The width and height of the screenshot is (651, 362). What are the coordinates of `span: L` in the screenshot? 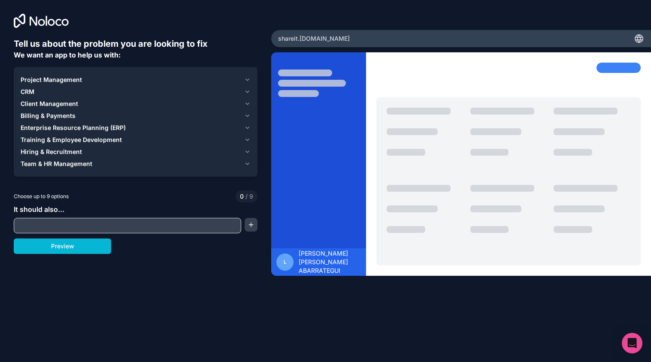 It's located at (285, 262).